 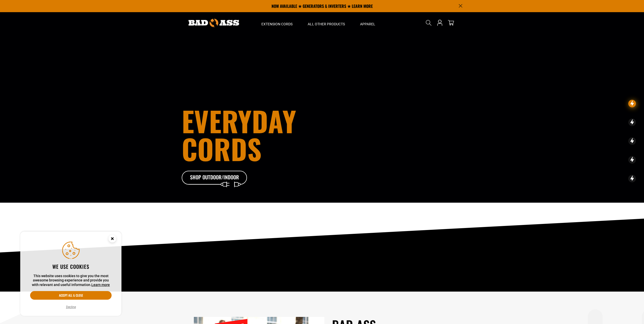 I want to click on p: This website uses cookies to give you the most awesome browsing experience and provide you with r..., so click(x=71, y=280).